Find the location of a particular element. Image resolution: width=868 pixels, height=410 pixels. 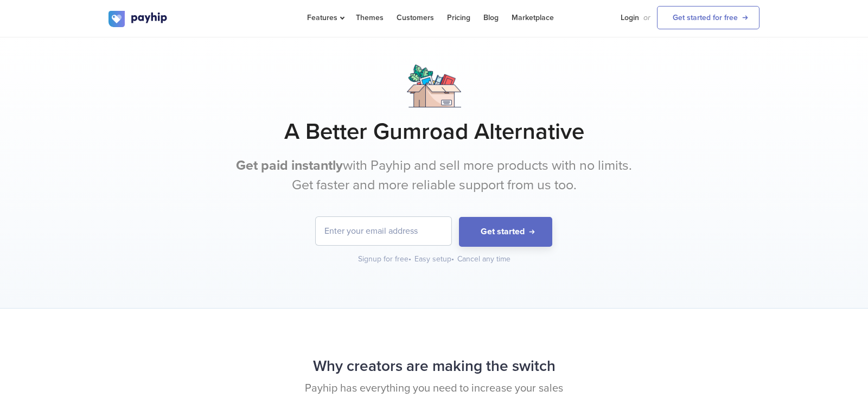

button: Get started is located at coordinates (506, 232).